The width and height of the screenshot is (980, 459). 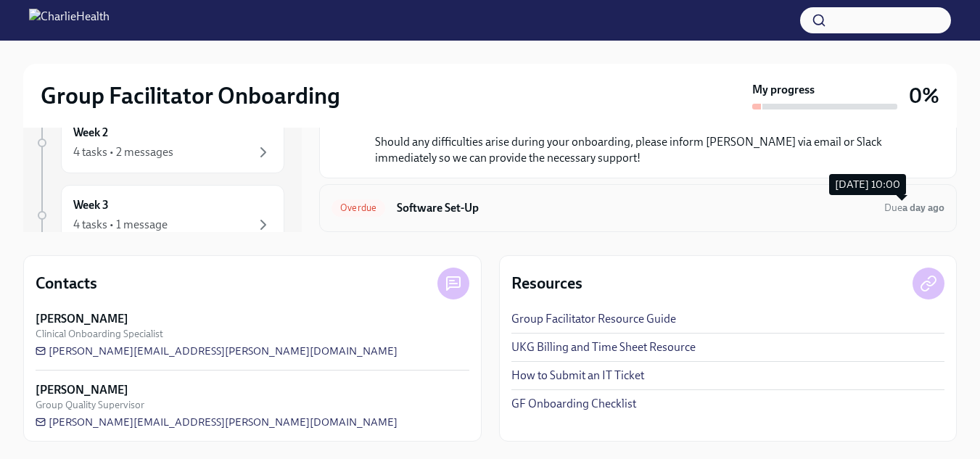 What do you see at coordinates (638, 208) in the screenshot?
I see `a: OverdueSoftware Set-UpDuea day ago` at bounding box center [638, 208].